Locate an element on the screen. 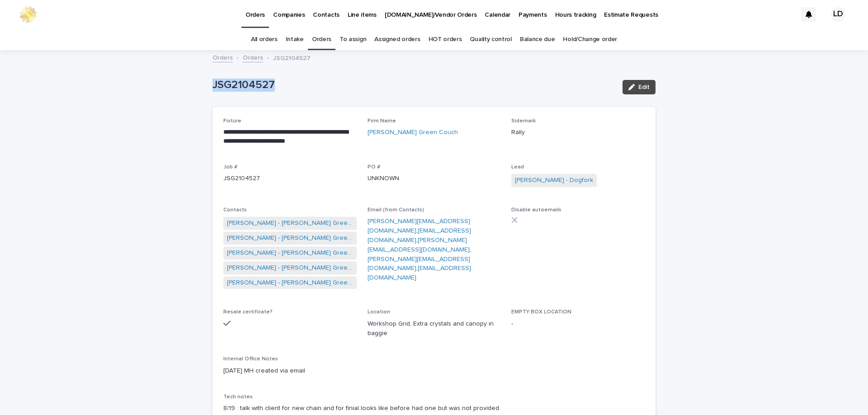 This screenshot has width=868, height=415. a: HOT orders is located at coordinates (445, 39).